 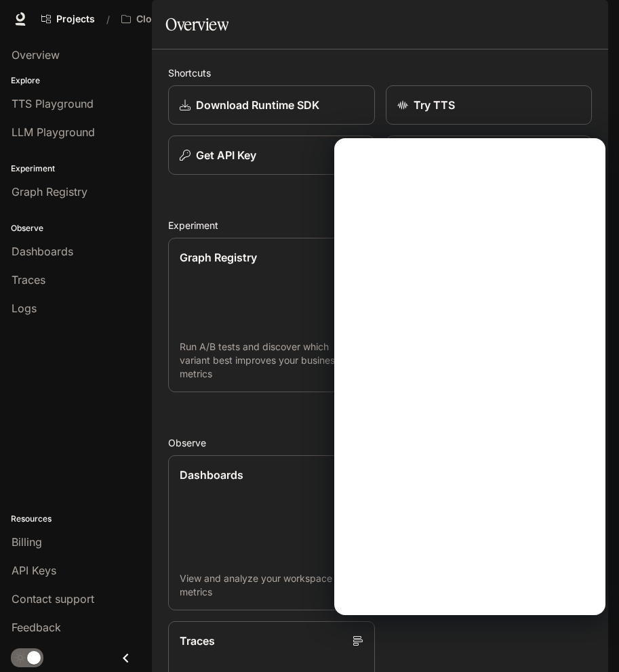 What do you see at coordinates (197, 641) in the screenshot?
I see `p: Traces` at bounding box center [197, 641].